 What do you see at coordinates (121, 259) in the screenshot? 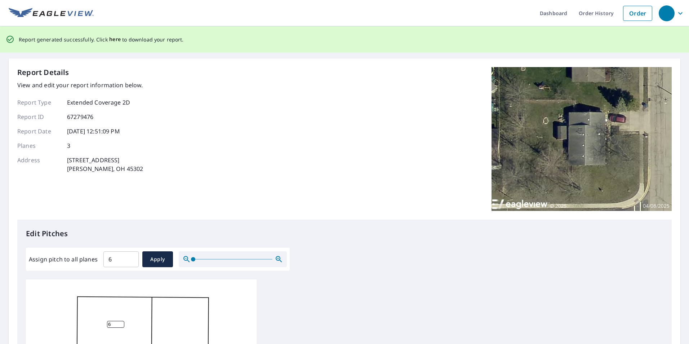
I see `input: 00.0` at bounding box center [121, 259].